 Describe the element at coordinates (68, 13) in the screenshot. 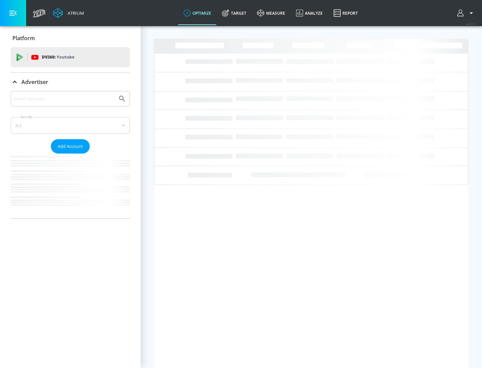

I see `a: Atrium` at that location.